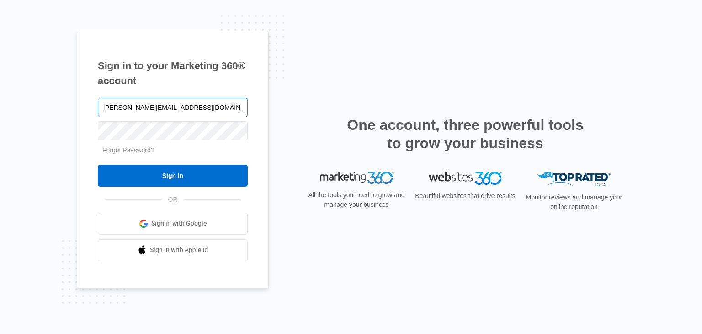 The image size is (702, 334). I want to click on input: Sign In, so click(173, 176).